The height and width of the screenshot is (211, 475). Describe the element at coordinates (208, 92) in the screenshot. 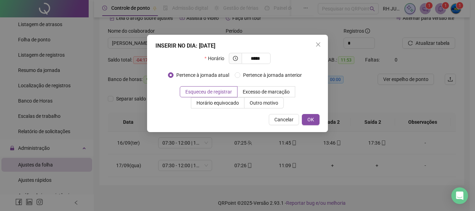

I see `span: Esqueceu de registrar` at that location.